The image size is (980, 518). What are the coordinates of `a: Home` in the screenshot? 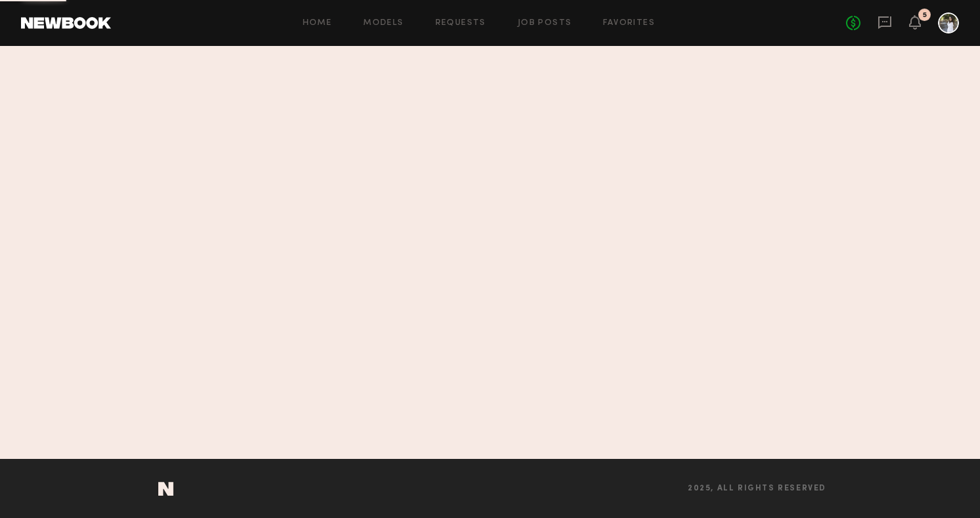 It's located at (317, 23).